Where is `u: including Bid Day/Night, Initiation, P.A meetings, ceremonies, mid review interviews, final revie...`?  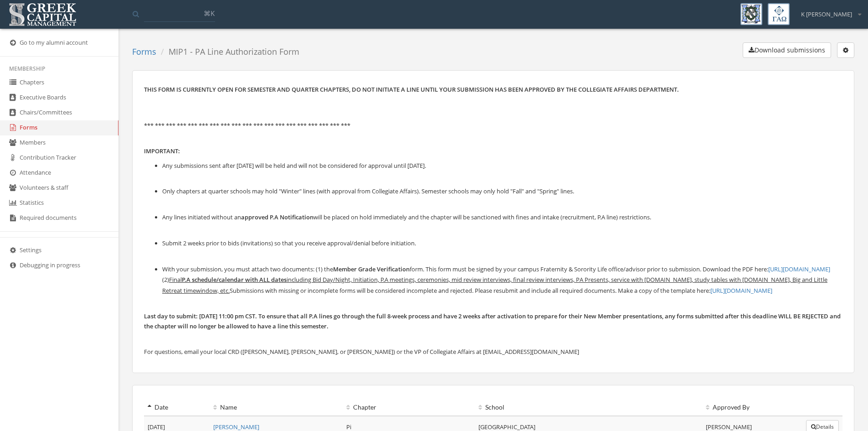 u: including Bid Day/Night, Initiation, P.A meetings, ceremonies, mid review interviews, final revie... is located at coordinates (495, 285).